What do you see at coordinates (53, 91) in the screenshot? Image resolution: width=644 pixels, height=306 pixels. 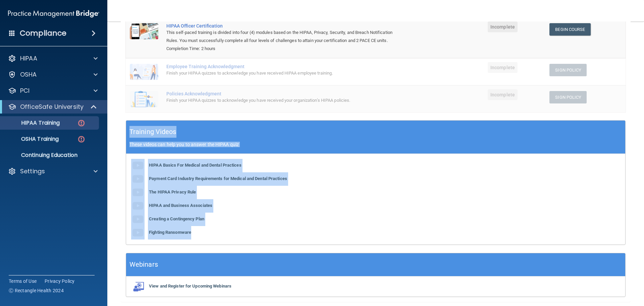 I see `a: PCI` at bounding box center [53, 91].